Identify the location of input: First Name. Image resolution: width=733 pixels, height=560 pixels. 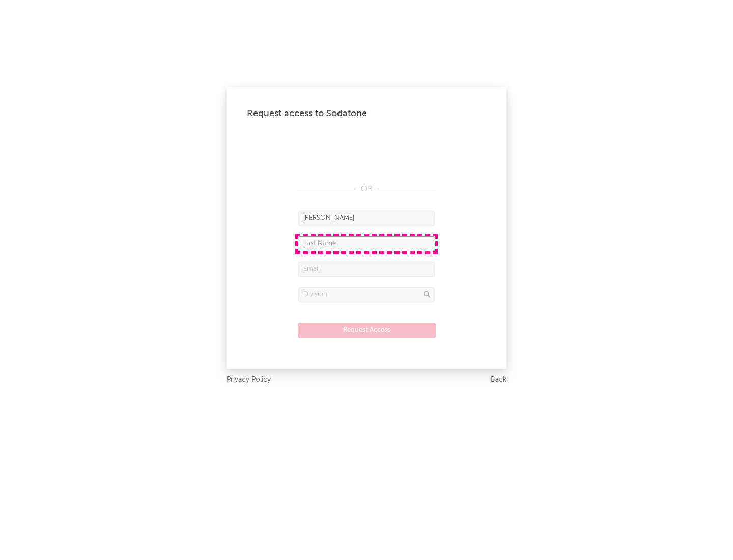
(366, 219).